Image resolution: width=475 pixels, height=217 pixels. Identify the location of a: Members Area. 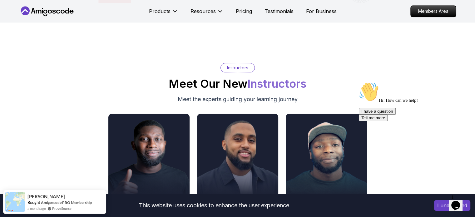
(433, 11).